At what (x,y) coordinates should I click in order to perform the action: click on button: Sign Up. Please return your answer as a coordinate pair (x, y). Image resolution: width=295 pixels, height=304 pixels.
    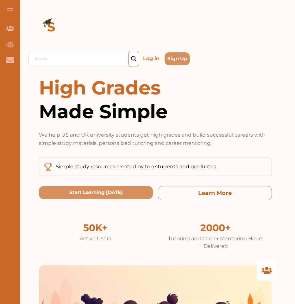
    Looking at the image, I should click on (177, 59).